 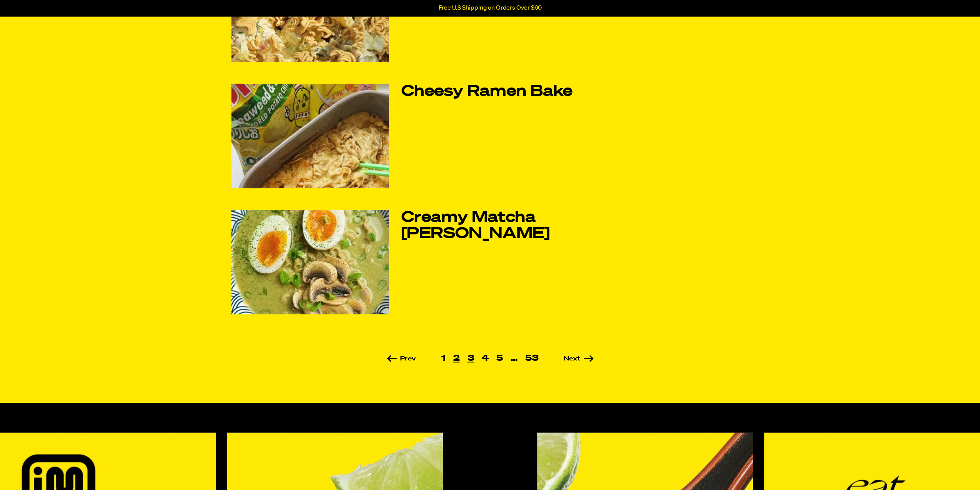 I want to click on img: Cheesy Ramen Bake, so click(x=310, y=136).